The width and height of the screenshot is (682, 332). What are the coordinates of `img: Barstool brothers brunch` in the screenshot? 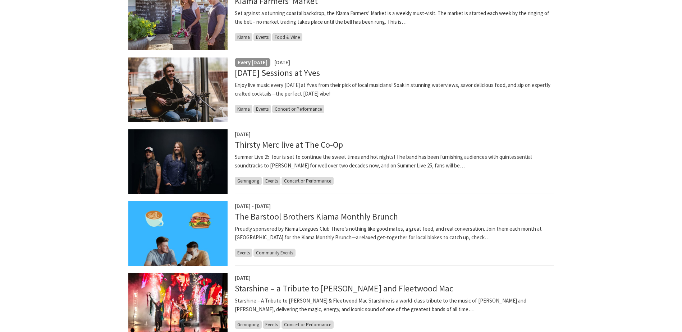 It's located at (178, 234).